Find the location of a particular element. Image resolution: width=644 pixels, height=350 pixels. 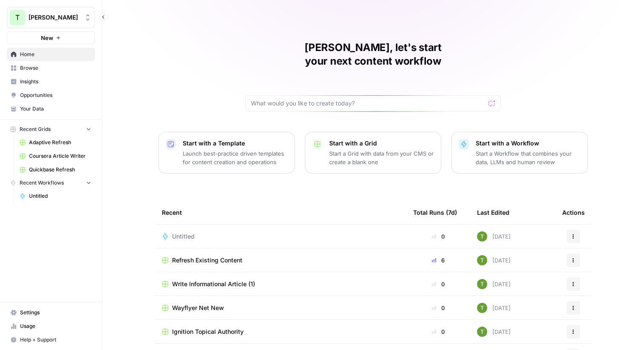

span: Browse is located at coordinates (55, 68).